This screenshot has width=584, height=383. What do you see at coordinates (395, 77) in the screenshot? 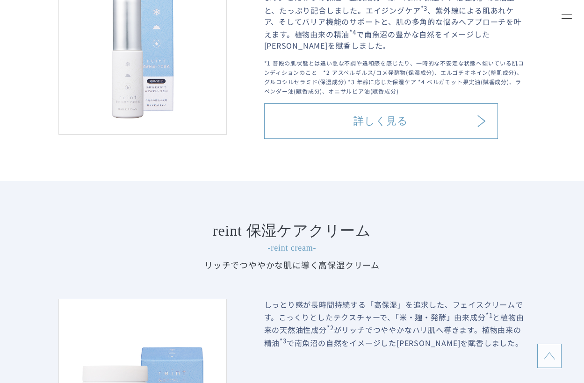
I see `p: *1 普段の肌状態とは違い急な不調や違和感を感じたり、一時的な不安定な状態へ傾いている肌コンディションのこと *2 アスペルギルス/コメ発酵物(保湿成分)、エルゴチオネイン(整肌成分)、グルコシ...` at bounding box center [395, 77].